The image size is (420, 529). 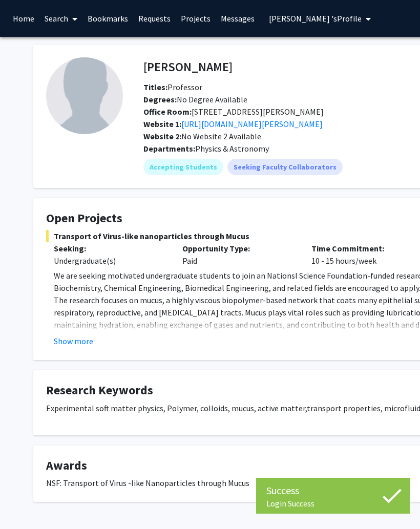 I want to click on span: Physics & Astronomy, so click(x=232, y=149).